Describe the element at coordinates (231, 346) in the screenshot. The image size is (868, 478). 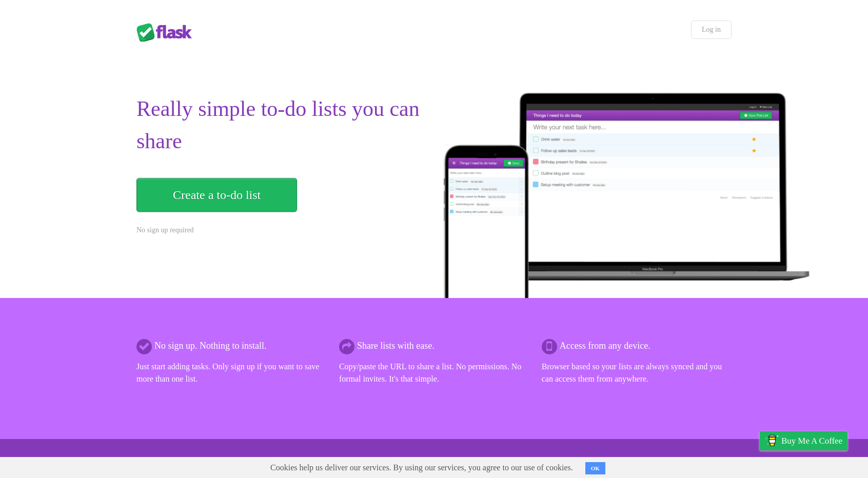
I see `h2: No sign up. Nothing to install.` at that location.